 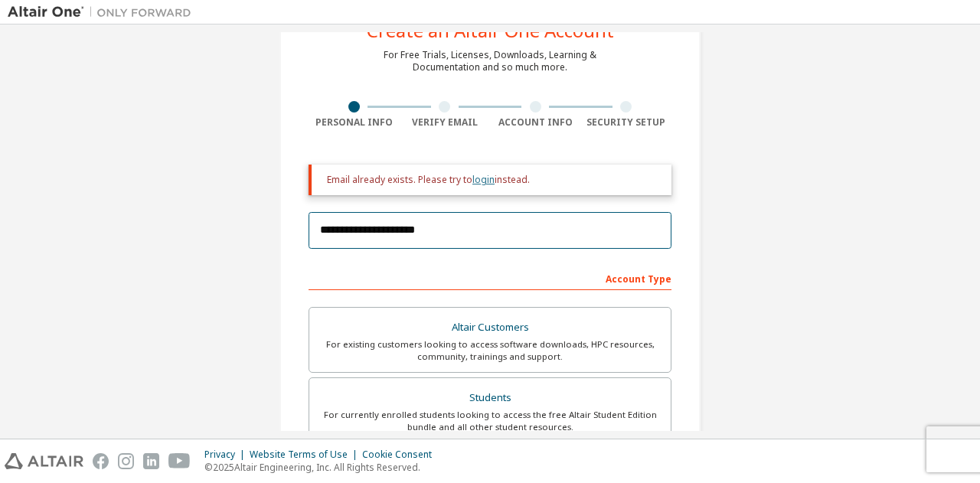 What do you see at coordinates (490, 398) in the screenshot?
I see `div: Students` at bounding box center [490, 398].